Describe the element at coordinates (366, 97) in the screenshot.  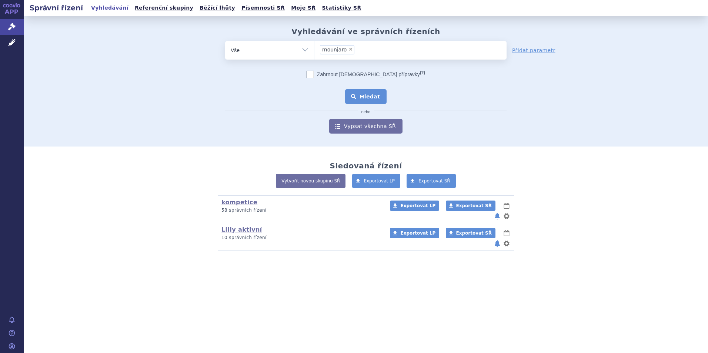
I see `button: Hledat` at that location.